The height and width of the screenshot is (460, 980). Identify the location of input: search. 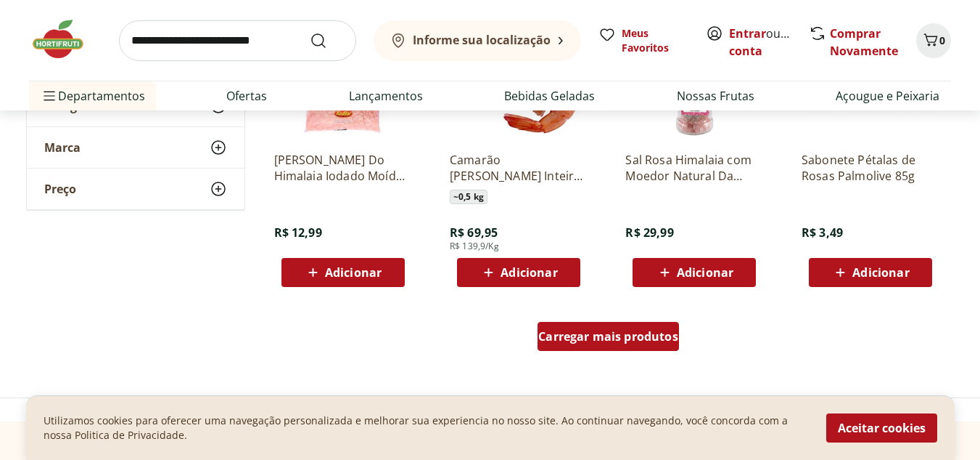
(237, 41).